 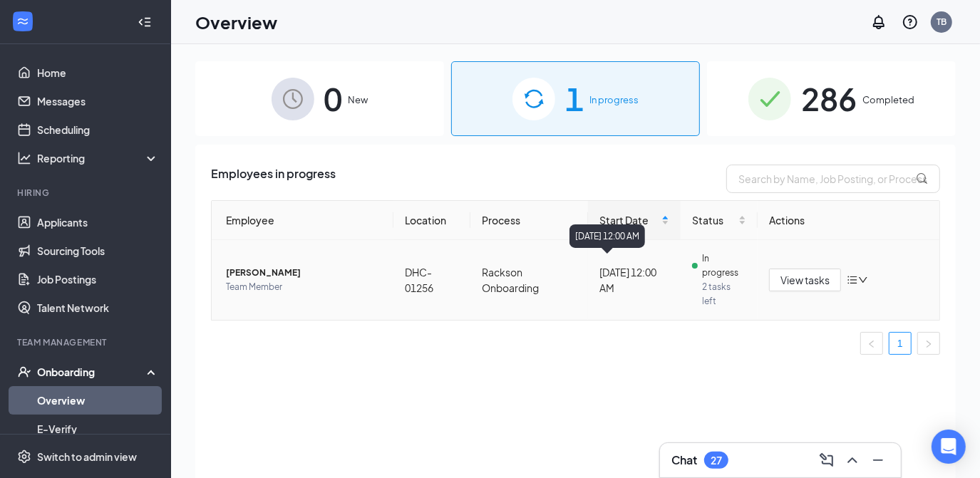 What do you see at coordinates (86, 192) in the screenshot?
I see `div: Hiring` at bounding box center [86, 192].